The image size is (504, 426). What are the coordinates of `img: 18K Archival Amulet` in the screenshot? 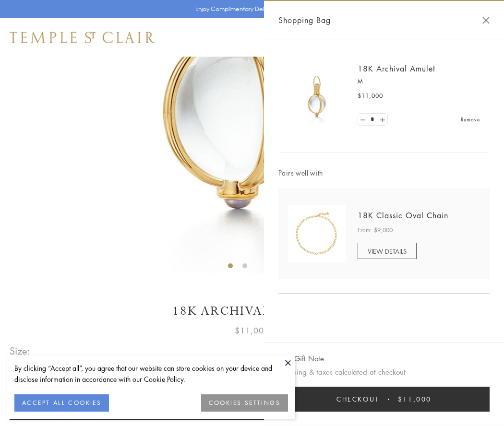 It's located at (317, 96).